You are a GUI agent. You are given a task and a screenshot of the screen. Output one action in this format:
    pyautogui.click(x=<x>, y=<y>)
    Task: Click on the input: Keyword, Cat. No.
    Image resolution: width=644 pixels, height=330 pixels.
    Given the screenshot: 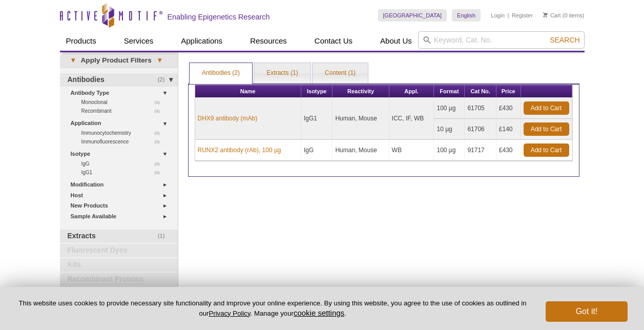 What is the action you would take?
    pyautogui.click(x=501, y=40)
    